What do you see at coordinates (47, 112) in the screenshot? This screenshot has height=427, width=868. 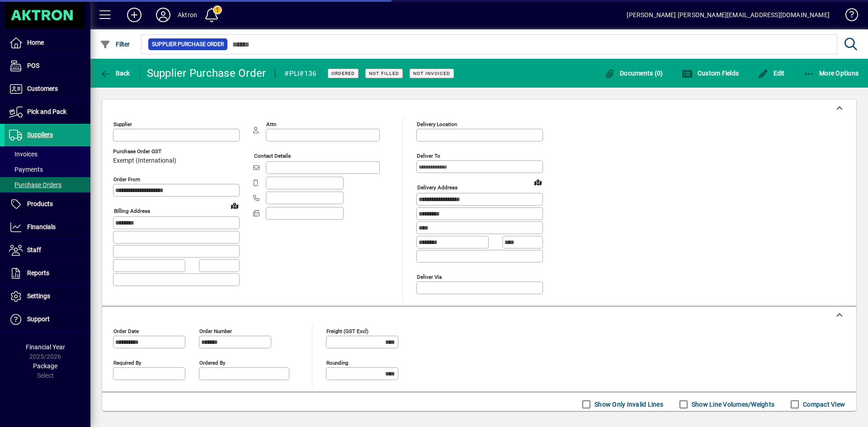 I see `a: Pick and Pack` at bounding box center [47, 112].